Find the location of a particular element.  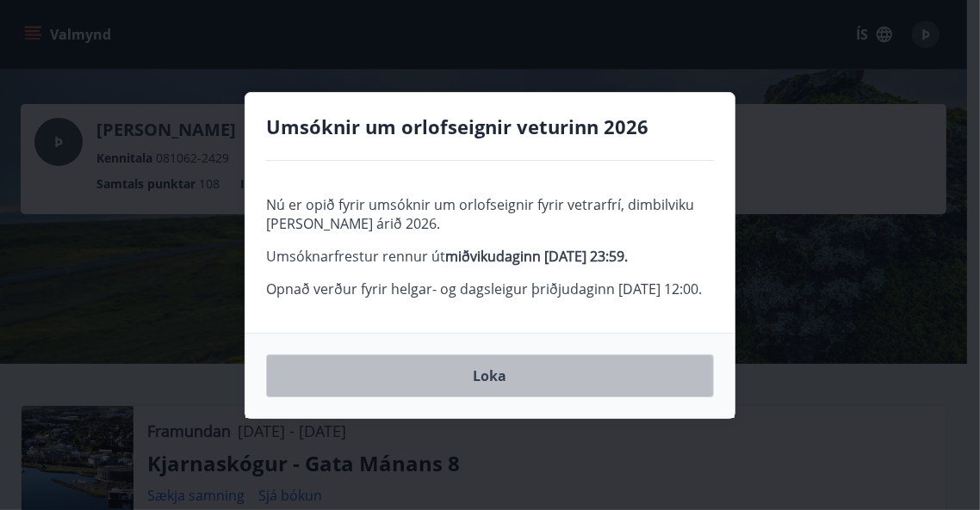

h4: Umsóknir um orlofseignir veturinn 2026 is located at coordinates (490, 126).